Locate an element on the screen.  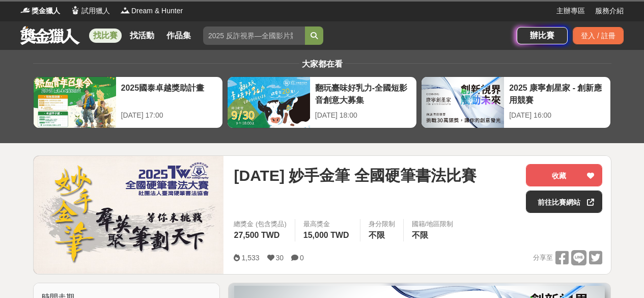
a: 主辦專區 is located at coordinates (571, 11).